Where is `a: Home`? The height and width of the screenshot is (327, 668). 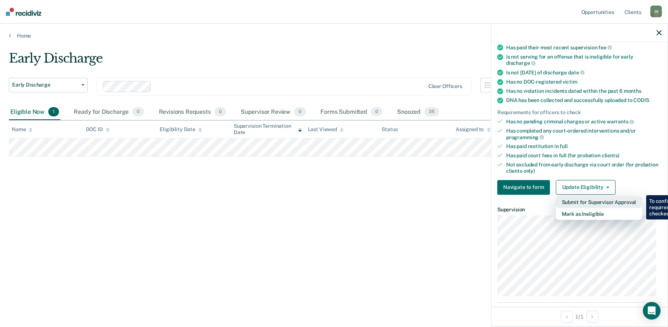
a: Home is located at coordinates (334, 36).